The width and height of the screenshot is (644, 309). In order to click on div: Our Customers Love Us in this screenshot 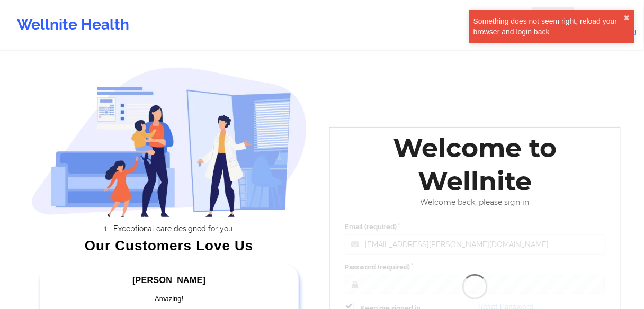, I will do `click(170, 246)`.